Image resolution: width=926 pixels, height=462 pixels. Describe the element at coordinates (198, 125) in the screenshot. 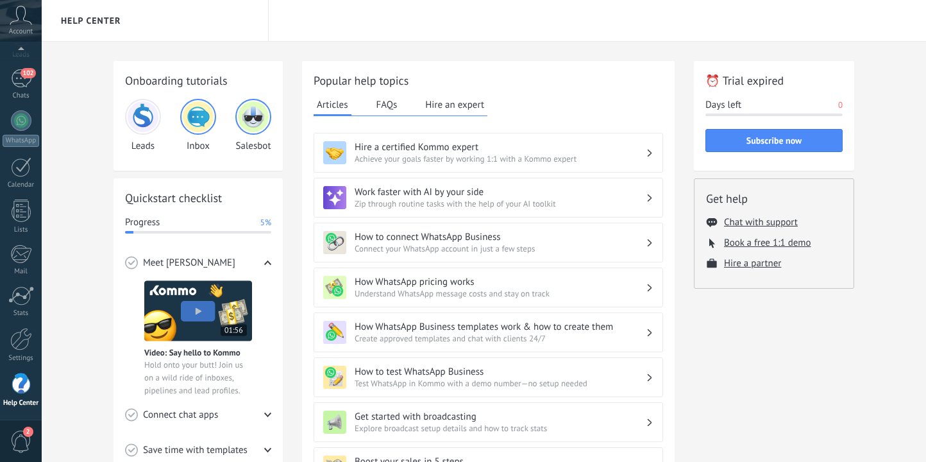

I see `div: Inbox` at that location.